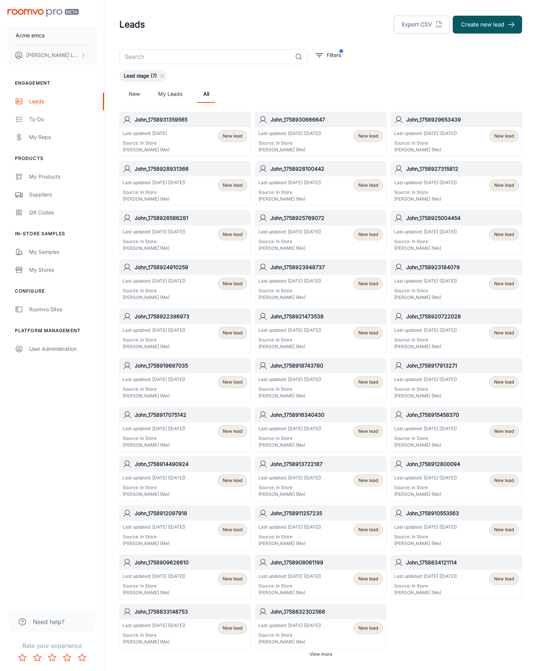 Image resolution: width=537 pixels, height=671 pixels. I want to click on h1: Leads, so click(132, 25).